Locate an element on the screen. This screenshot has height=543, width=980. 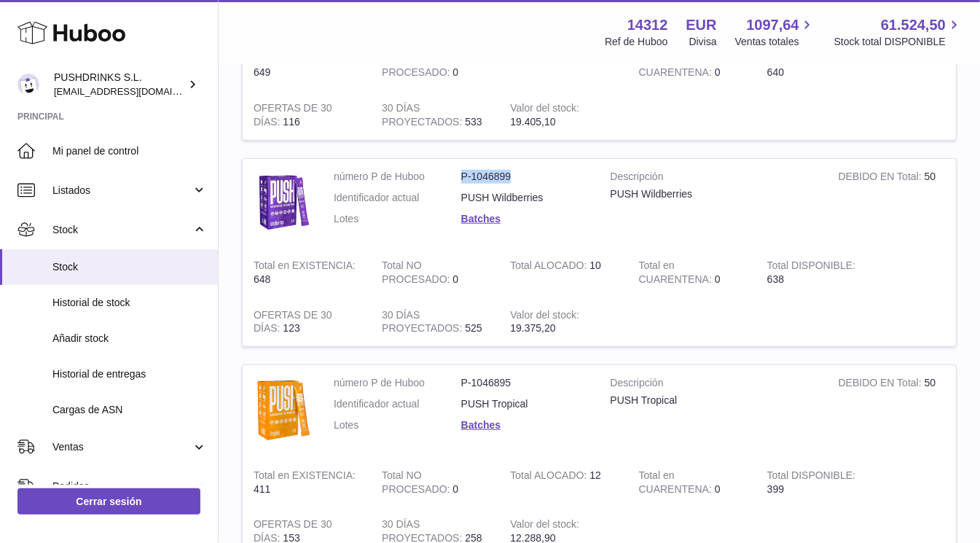
div: Divisa is located at coordinates (703, 41).